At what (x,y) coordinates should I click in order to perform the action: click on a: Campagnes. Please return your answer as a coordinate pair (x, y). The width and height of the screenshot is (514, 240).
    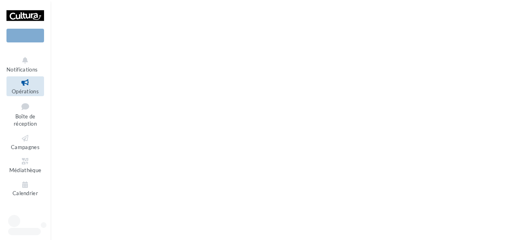
    Looking at the image, I should click on (25, 142).